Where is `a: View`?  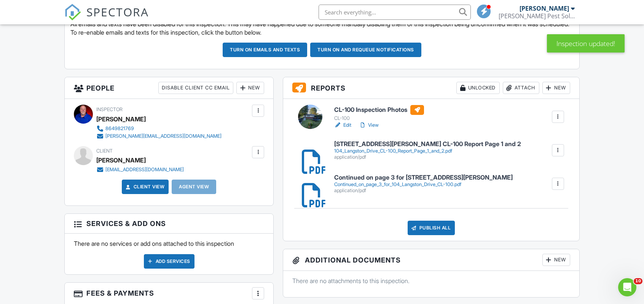 a: View is located at coordinates (369, 125).